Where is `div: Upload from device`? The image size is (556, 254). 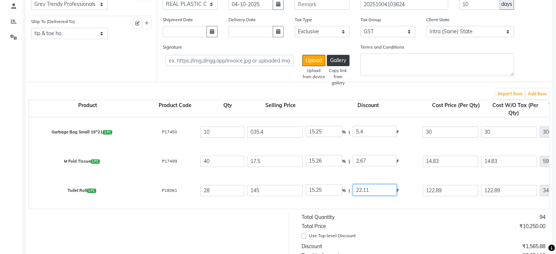
div: Upload from device is located at coordinates (313, 74).